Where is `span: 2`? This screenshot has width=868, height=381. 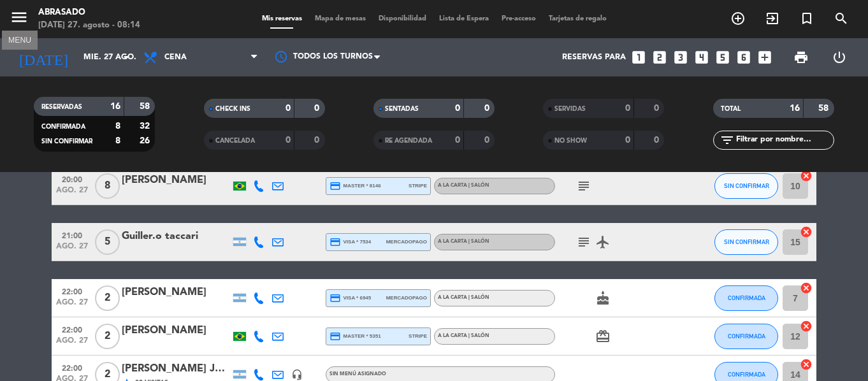 span: 2 is located at coordinates (107, 298).